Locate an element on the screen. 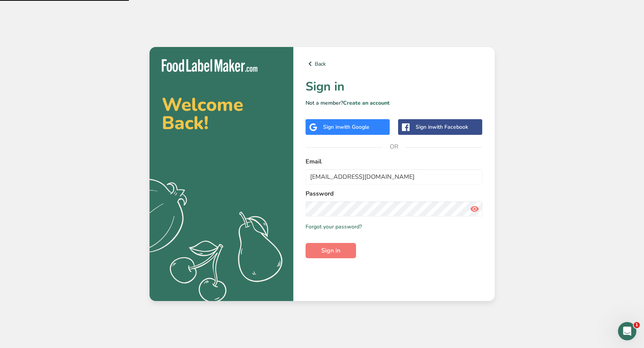 Image resolution: width=644 pixels, height=348 pixels. input: Enter Your Email is located at coordinates (394, 177).